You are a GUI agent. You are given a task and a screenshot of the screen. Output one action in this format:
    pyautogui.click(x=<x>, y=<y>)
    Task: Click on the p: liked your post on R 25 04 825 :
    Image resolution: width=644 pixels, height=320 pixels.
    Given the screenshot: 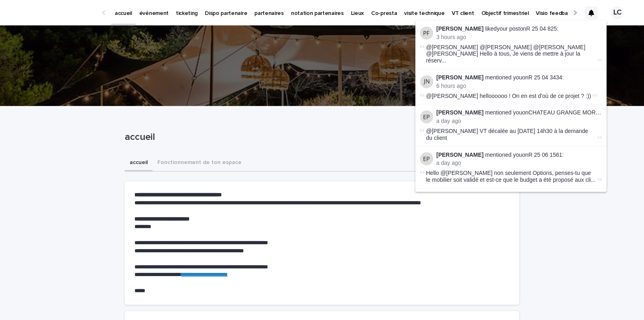 What is the action you would take?
    pyautogui.click(x=519, y=28)
    